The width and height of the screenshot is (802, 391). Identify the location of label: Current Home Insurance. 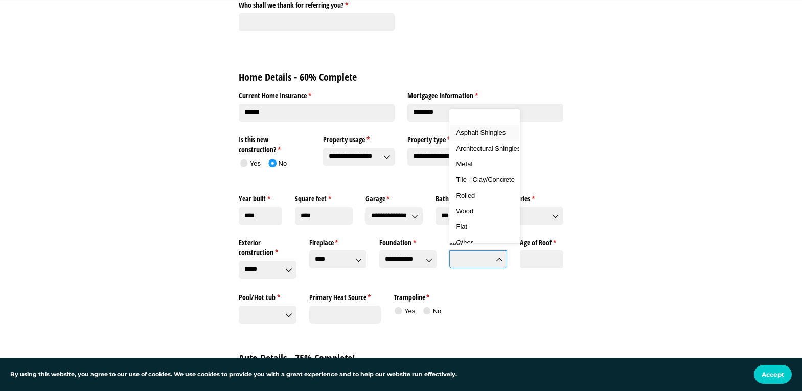
(316, 94).